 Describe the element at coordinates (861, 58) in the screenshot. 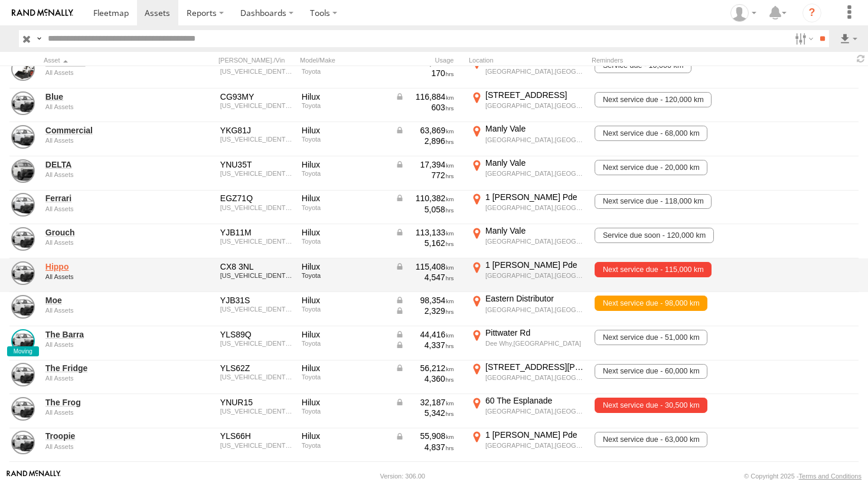

I see `span: Refresh` at that location.